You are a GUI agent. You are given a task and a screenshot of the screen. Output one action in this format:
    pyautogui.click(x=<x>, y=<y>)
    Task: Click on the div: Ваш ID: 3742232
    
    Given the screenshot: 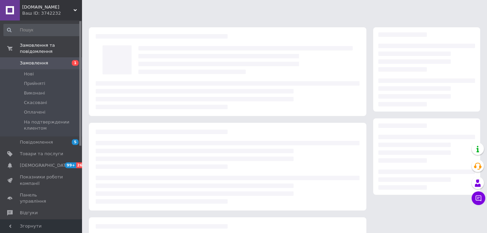 What is the action you would take?
    pyautogui.click(x=52, y=13)
    